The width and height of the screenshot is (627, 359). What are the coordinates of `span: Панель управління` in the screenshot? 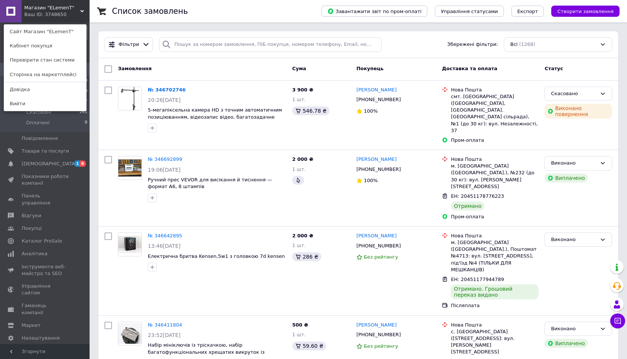 It's located at (45, 199).